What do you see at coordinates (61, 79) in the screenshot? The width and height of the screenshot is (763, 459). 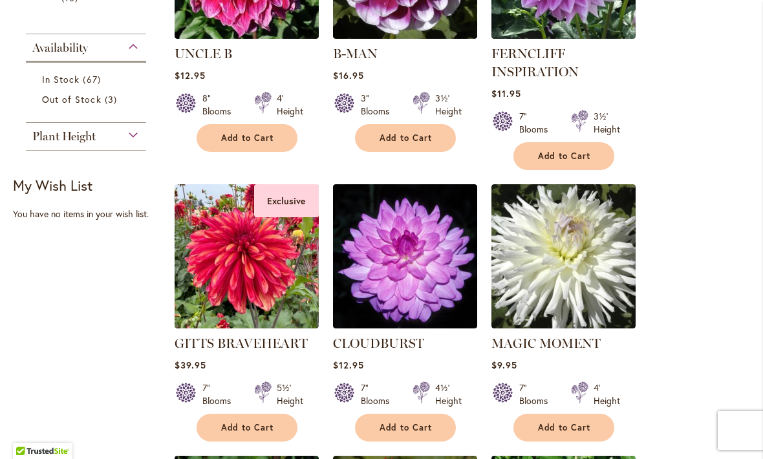 I see `span: In Stock` at bounding box center [61, 79].